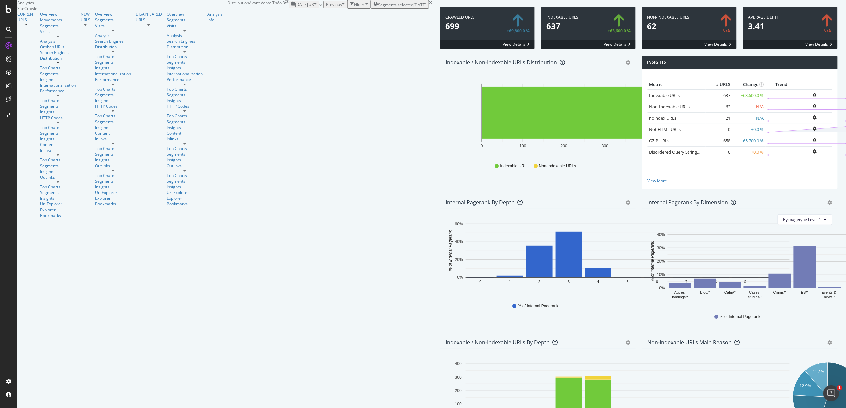  Describe the element at coordinates (334, 4) in the screenshot. I see `span: Previous` at that location.